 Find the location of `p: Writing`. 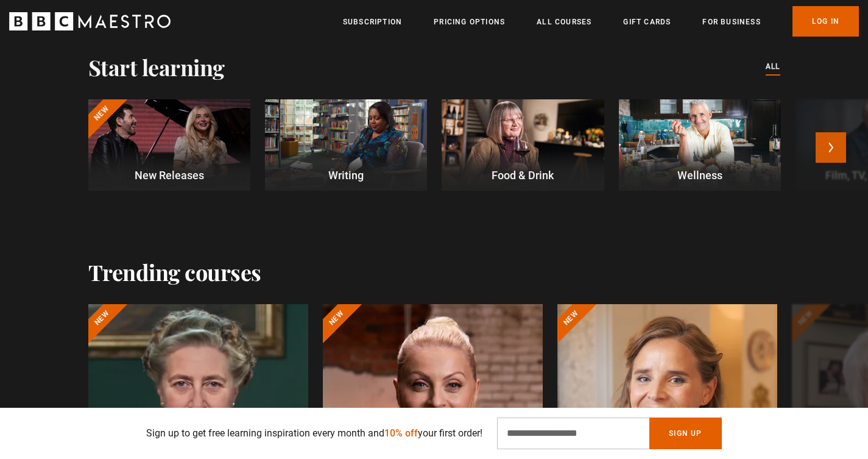

p: Writing is located at coordinates (346, 175).